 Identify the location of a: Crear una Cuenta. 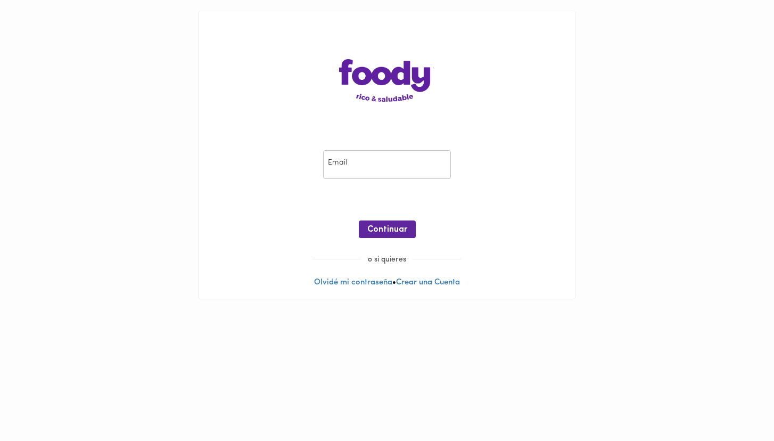
(428, 282).